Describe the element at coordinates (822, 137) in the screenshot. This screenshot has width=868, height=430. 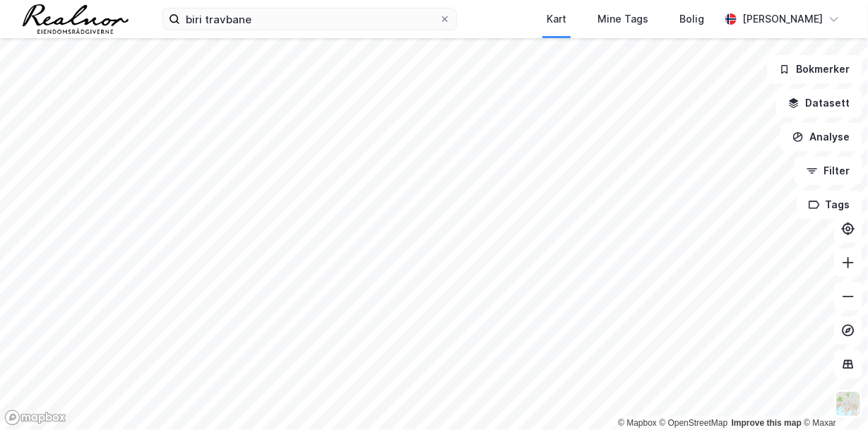
I see `button: Analyse` at that location.